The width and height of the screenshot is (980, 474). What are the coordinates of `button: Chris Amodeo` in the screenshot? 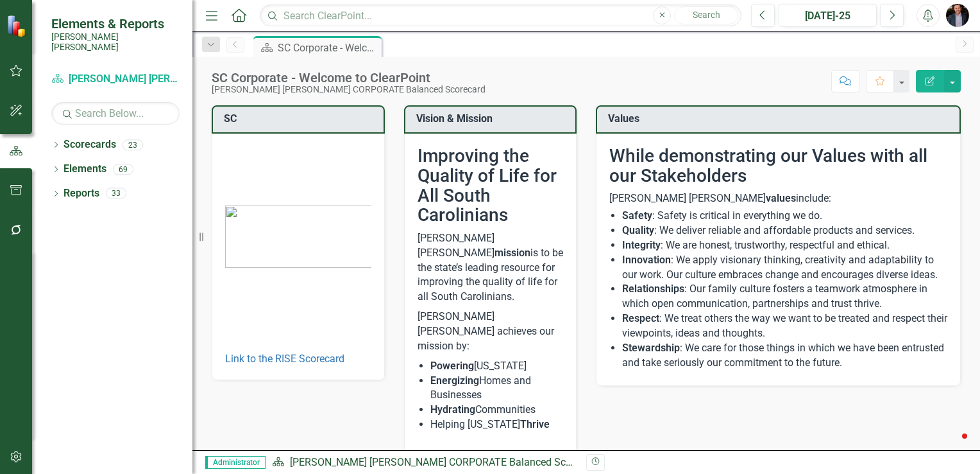 It's located at (957, 15).